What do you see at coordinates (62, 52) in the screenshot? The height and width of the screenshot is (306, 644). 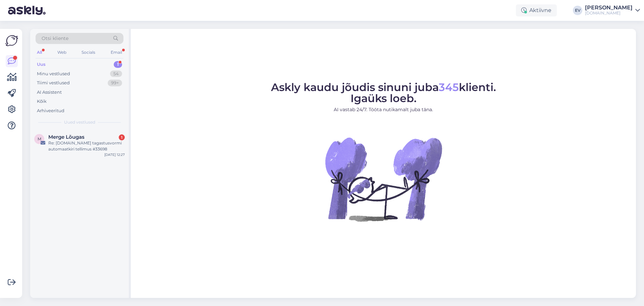 I see `div: Web` at bounding box center [62, 52].